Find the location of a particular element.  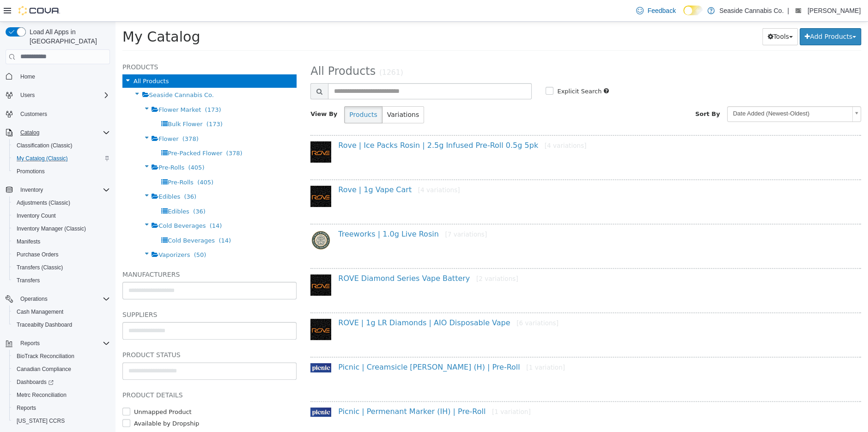

span: Metrc Reconciliation is located at coordinates (41, 395).